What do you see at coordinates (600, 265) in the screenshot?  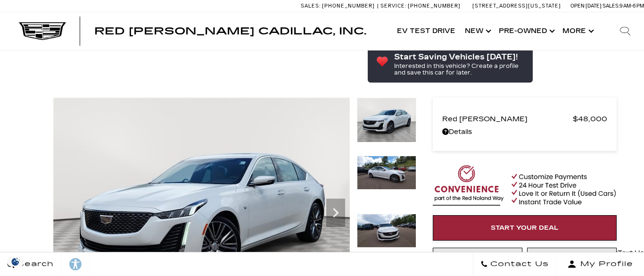 I see `button: Open user profile menu` at bounding box center [600, 265].